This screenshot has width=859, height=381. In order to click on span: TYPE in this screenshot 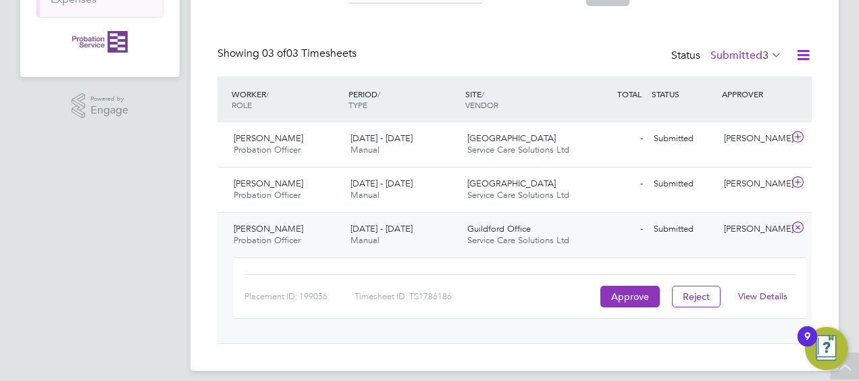, I will do `click(358, 105)`.